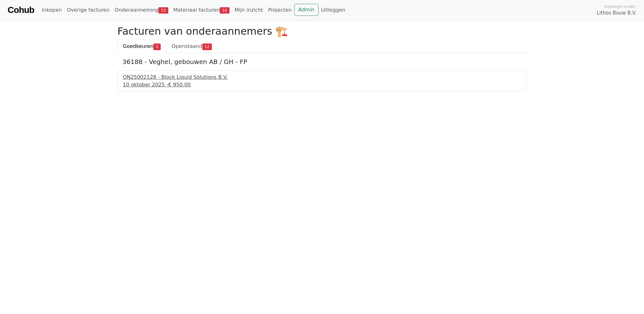  What do you see at coordinates (617, 13) in the screenshot?
I see `span: Lithos Bouw B.V.` at bounding box center [617, 13].